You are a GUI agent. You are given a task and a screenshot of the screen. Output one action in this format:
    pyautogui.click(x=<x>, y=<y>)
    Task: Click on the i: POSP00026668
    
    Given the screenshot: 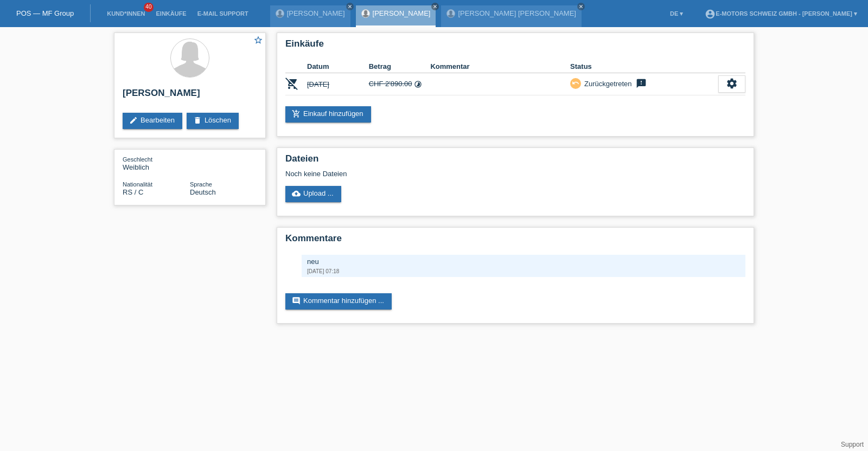 What is the action you would take?
    pyautogui.click(x=292, y=83)
    